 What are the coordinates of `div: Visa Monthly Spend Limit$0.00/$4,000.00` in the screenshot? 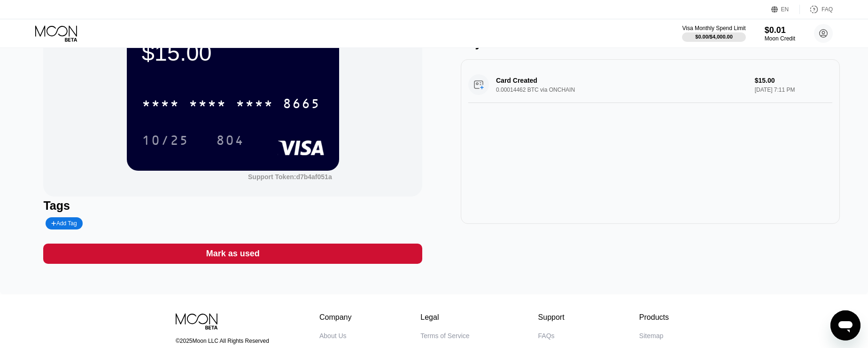 It's located at (713, 33).